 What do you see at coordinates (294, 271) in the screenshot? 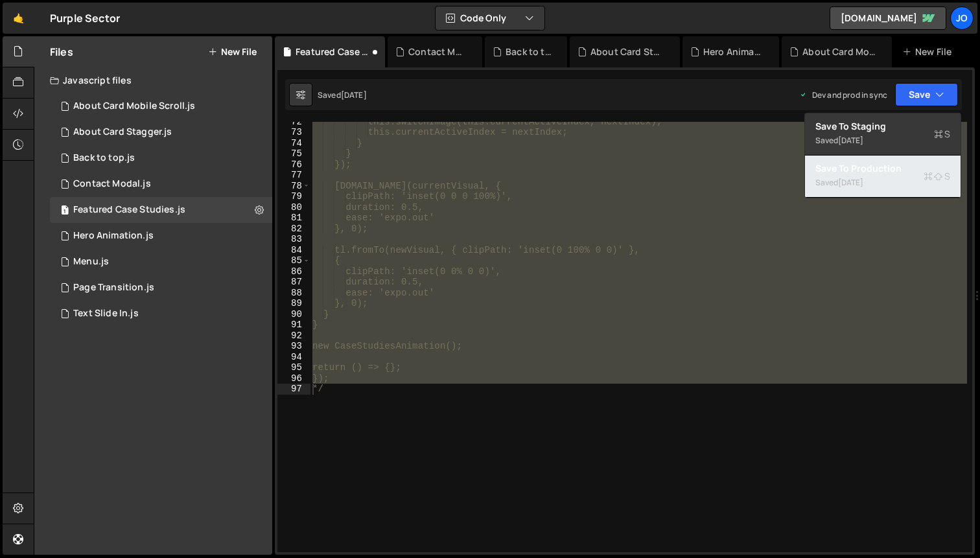
I see `div: 86` at bounding box center [294, 271].